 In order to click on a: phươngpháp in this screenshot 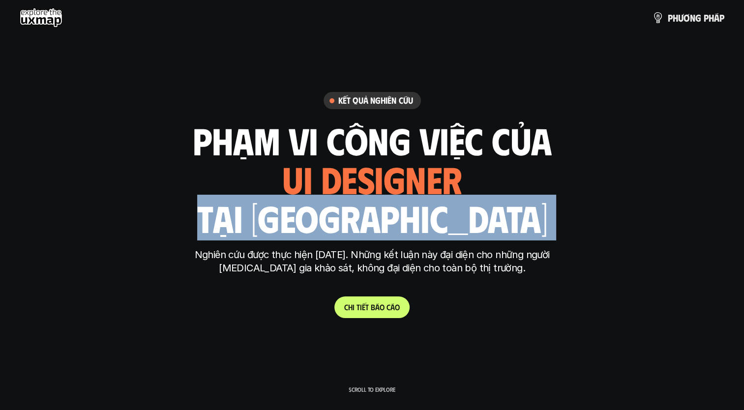, I will do `click(688, 18)`.